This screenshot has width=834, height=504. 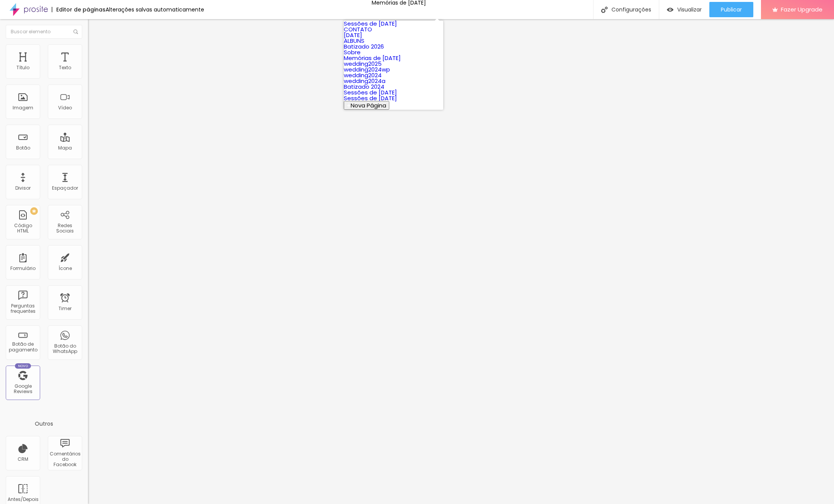 I want to click on div: Novo, so click(x=23, y=366).